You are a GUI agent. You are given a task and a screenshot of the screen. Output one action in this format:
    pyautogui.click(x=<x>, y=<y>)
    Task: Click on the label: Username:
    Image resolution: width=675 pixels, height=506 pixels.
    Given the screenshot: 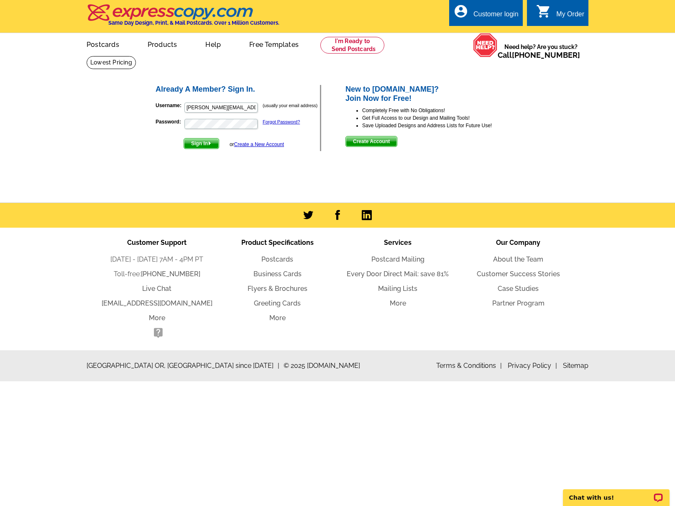 What is the action you would take?
    pyautogui.click(x=169, y=105)
    